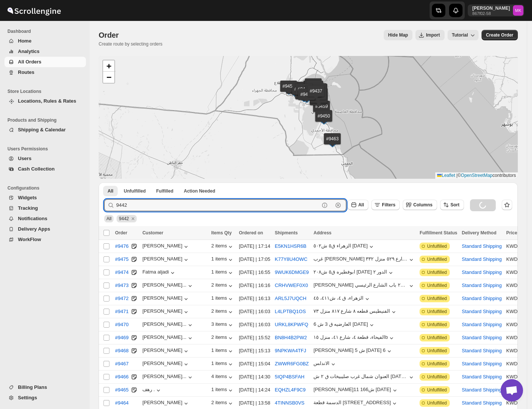  I want to click on span: Action Needed, so click(199, 191).